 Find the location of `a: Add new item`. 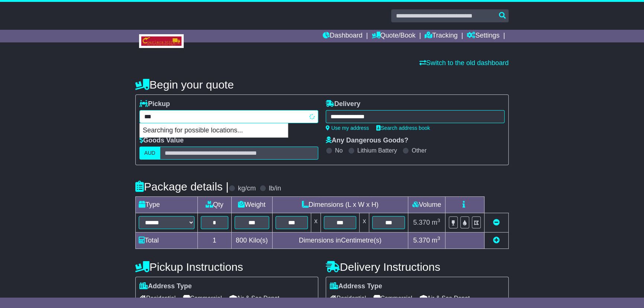

a: Add new item is located at coordinates (497, 240).